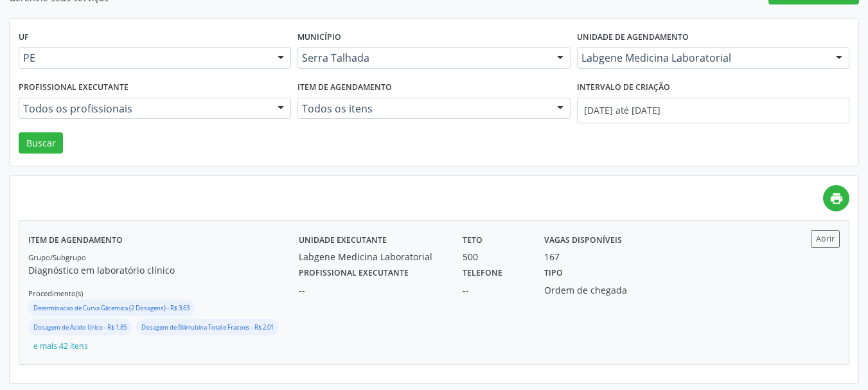  I want to click on button: Abrir, so click(825, 238).